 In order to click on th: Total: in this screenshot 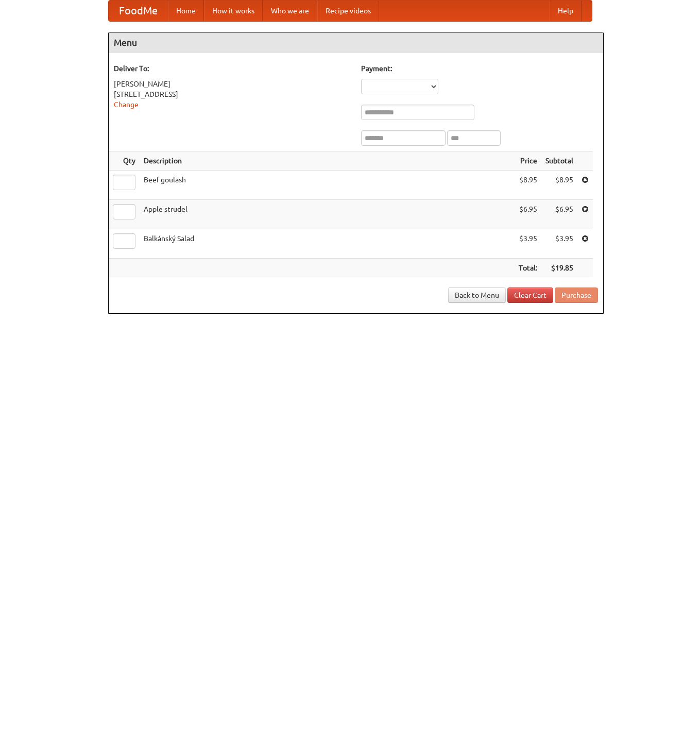, I will do `click(528, 267)`.